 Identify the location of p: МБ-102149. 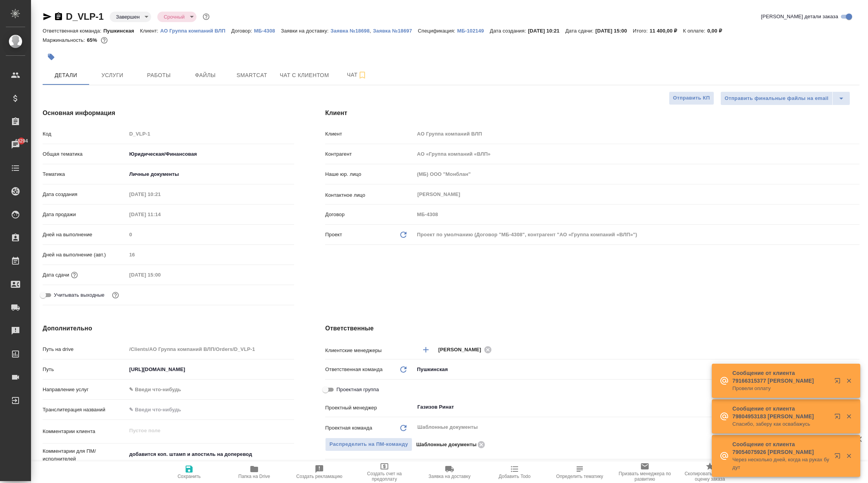
(474, 30).